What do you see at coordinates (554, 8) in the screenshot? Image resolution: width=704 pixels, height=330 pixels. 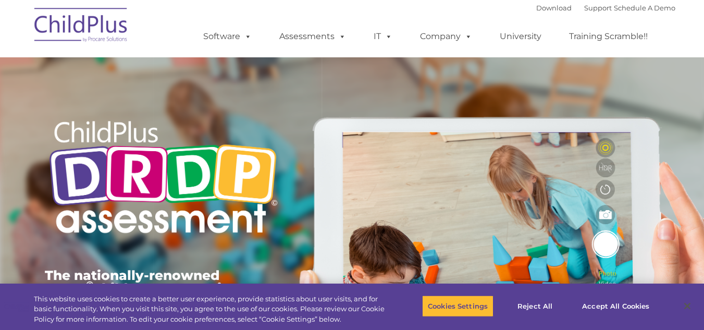 I see `a: Download` at bounding box center [554, 8].